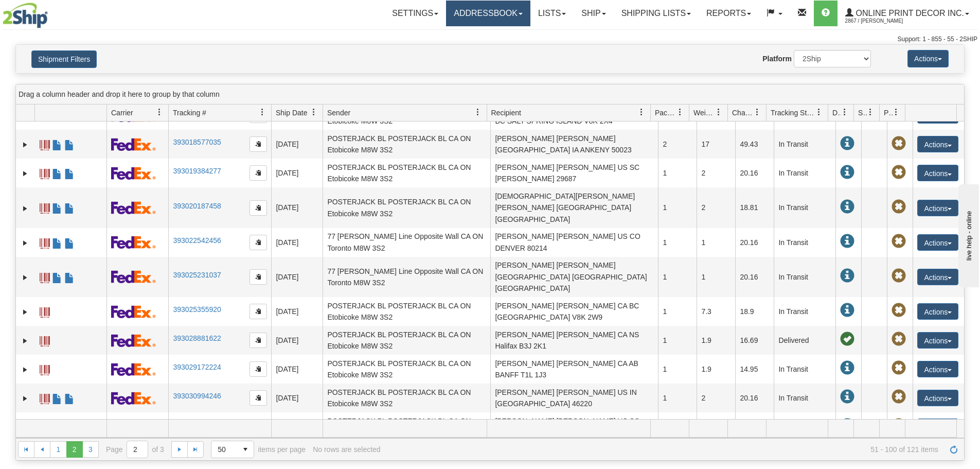 This screenshot has width=980, height=469. What do you see at coordinates (57, 207) in the screenshot?
I see `a: Commercial Invoice` at bounding box center [57, 207].